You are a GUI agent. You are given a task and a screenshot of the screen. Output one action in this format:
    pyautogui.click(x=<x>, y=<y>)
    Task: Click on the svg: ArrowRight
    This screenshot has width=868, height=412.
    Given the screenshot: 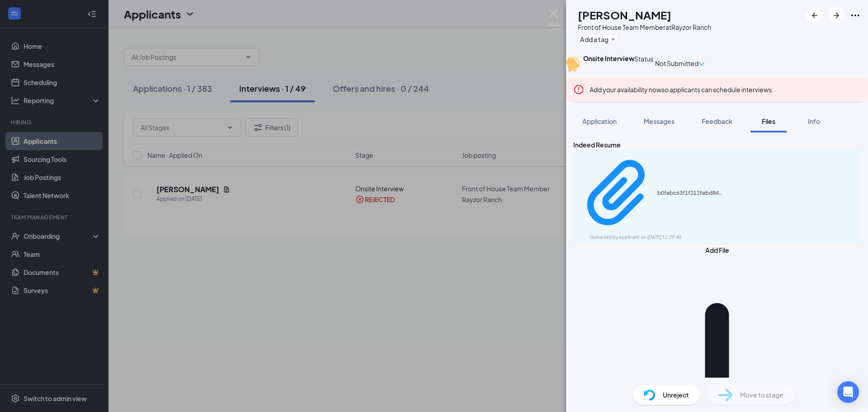 What is the action you would take?
    pyautogui.click(x=837, y=15)
    